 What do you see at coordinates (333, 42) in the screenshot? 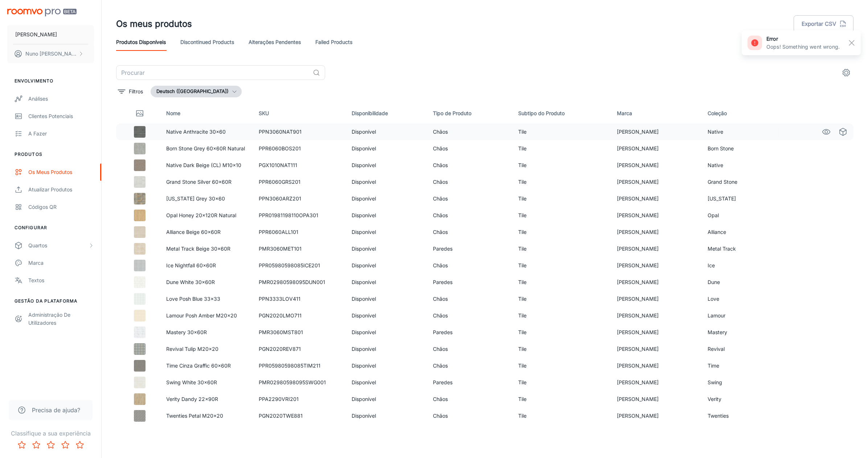
I see `a: Failed Products` at bounding box center [333, 42].